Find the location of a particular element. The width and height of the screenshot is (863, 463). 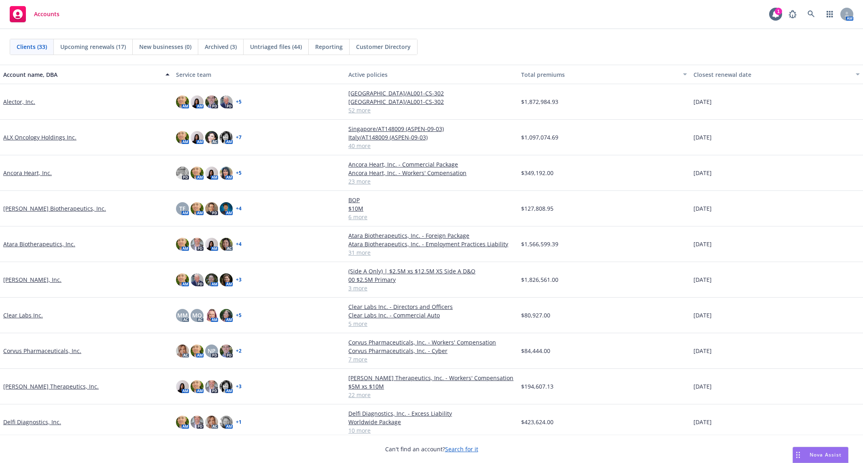

a: Clear Labs Inc. is located at coordinates (23, 315).